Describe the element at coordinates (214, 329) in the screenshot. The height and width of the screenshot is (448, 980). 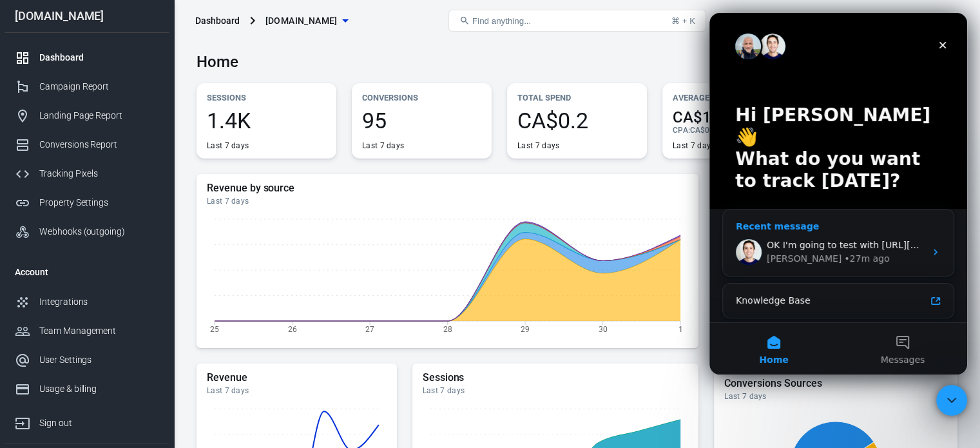
I see `tspan: 25` at that location.